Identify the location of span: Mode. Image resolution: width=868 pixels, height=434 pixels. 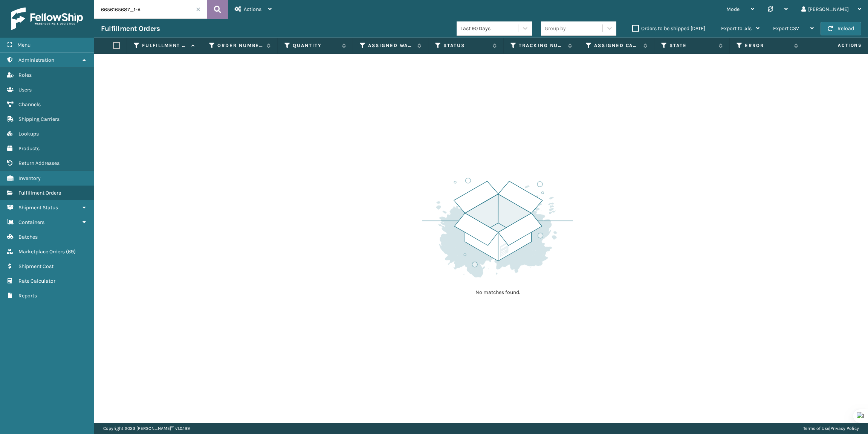
(733, 9).